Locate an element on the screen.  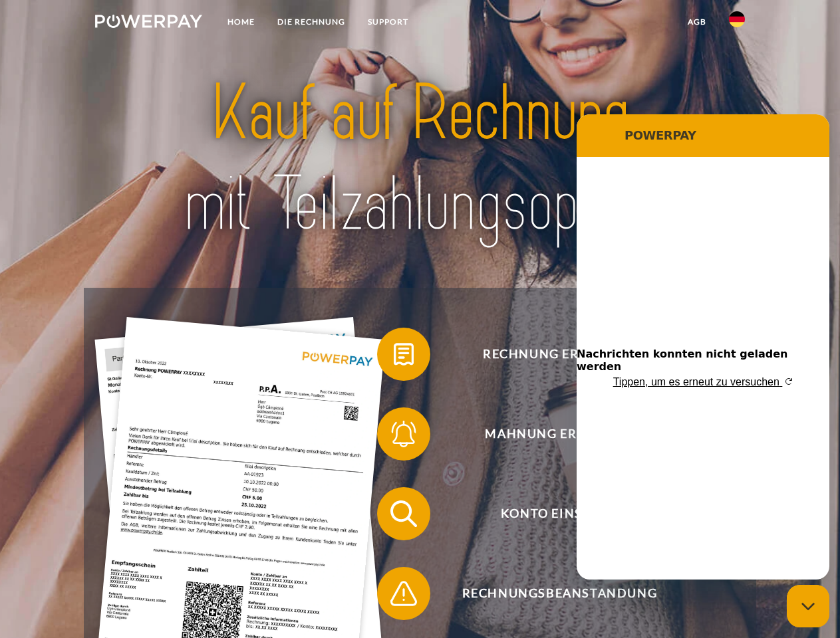
a: Home is located at coordinates (241, 22).